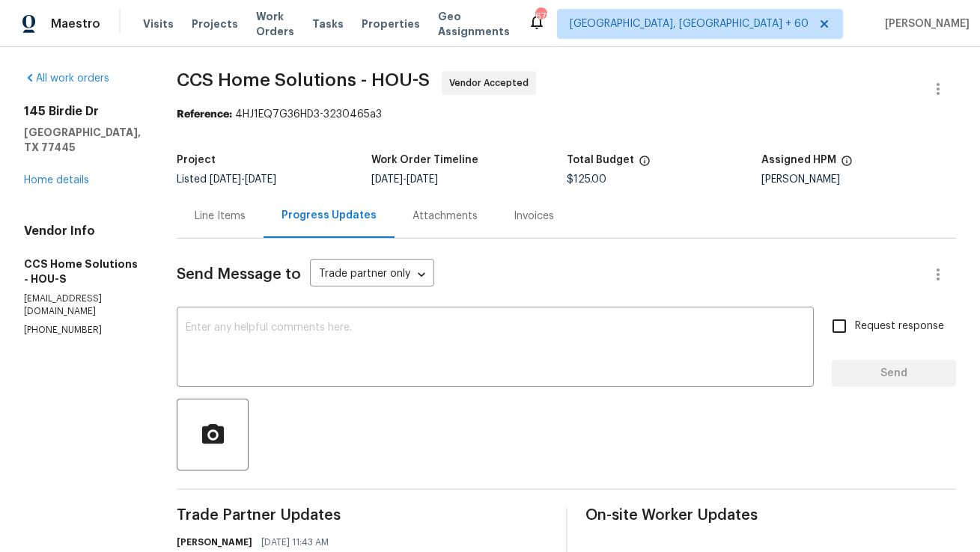 The image size is (980, 552). I want to click on h5: CCS Home Solutions - HOU-S, so click(82, 272).